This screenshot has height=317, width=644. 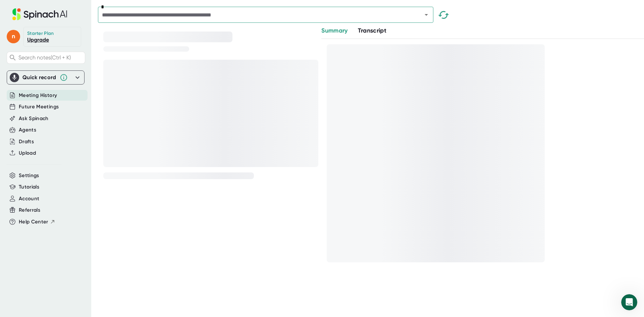 What do you see at coordinates (426, 15) in the screenshot?
I see `button: Open` at bounding box center [426, 15].